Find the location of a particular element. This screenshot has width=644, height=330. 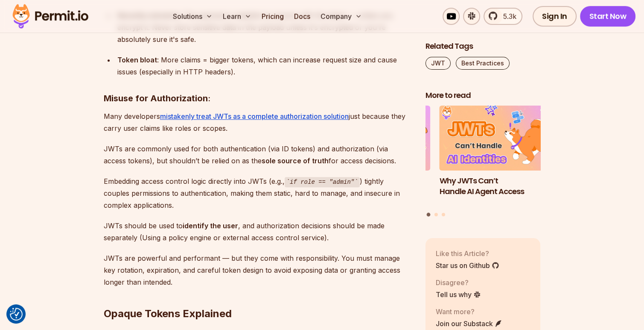

li: 1 of 3 is located at coordinates (497, 157).